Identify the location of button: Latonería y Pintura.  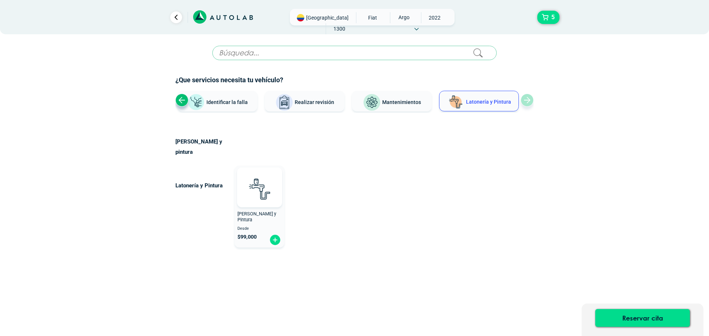
(479, 101).